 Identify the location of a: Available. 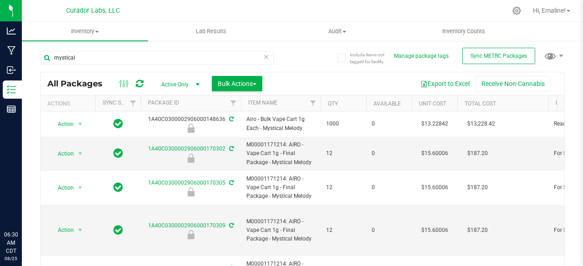
(387, 104).